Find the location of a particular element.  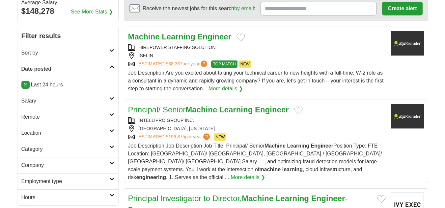

a: by email is located at coordinates (244, 8).